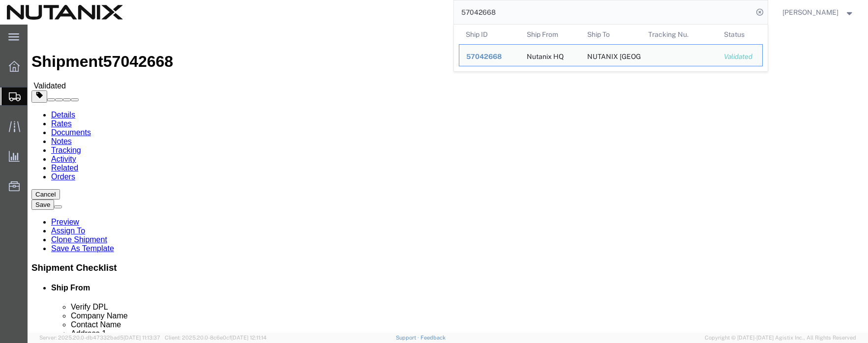 This screenshot has width=868, height=343. Describe the element at coordinates (739, 56) in the screenshot. I see `div: Validated` at that location.